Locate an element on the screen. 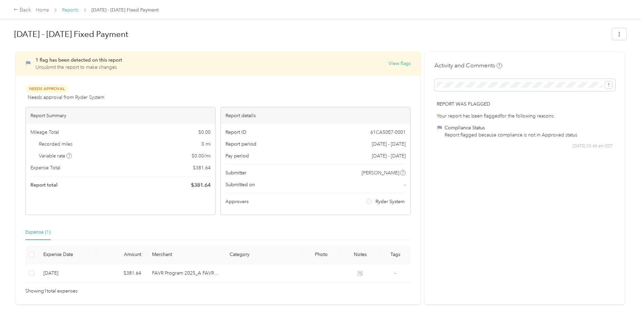  span: 61CA50E7-0001 is located at coordinates (388, 132).